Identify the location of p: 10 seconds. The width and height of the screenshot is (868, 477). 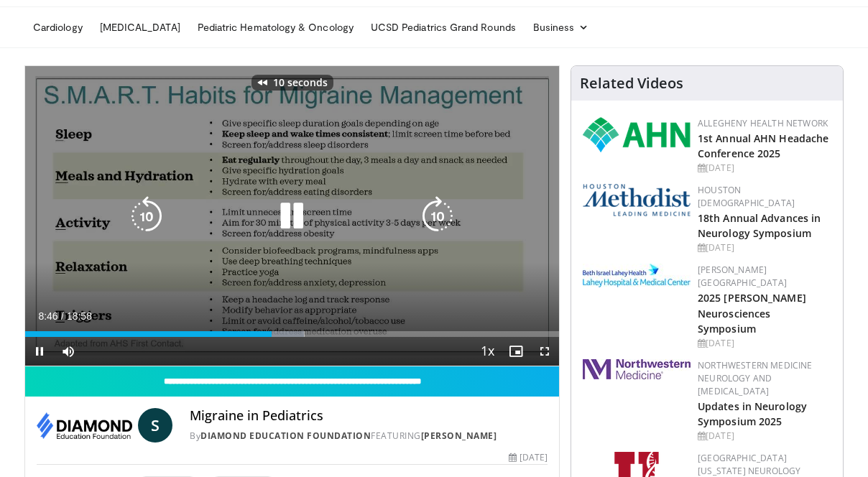
(300, 82).